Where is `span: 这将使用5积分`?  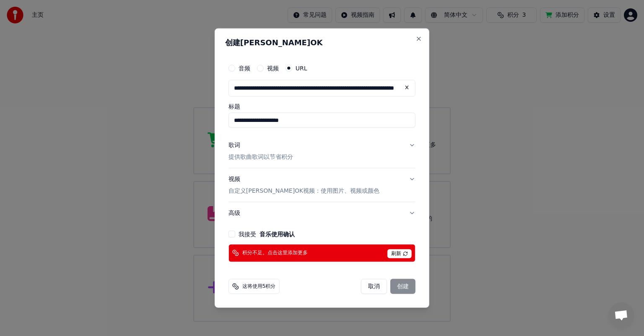
span: 这将使用5积分 is located at coordinates (259, 287).